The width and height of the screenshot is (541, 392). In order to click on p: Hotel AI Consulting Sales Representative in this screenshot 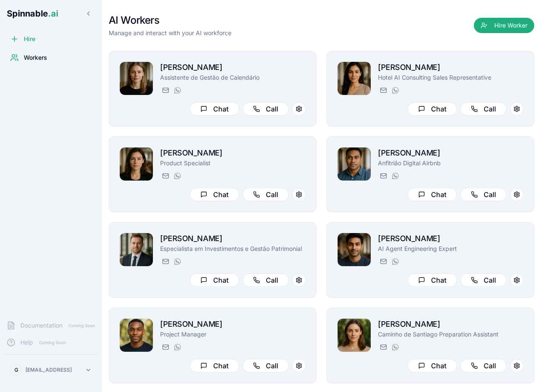, I will do `click(450, 78)`.